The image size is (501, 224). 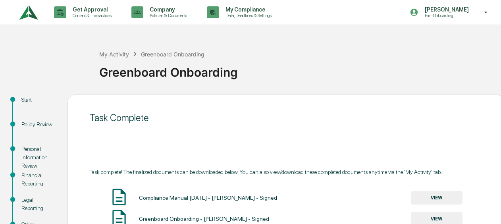 I want to click on p: Policies & Documents, so click(x=167, y=15).